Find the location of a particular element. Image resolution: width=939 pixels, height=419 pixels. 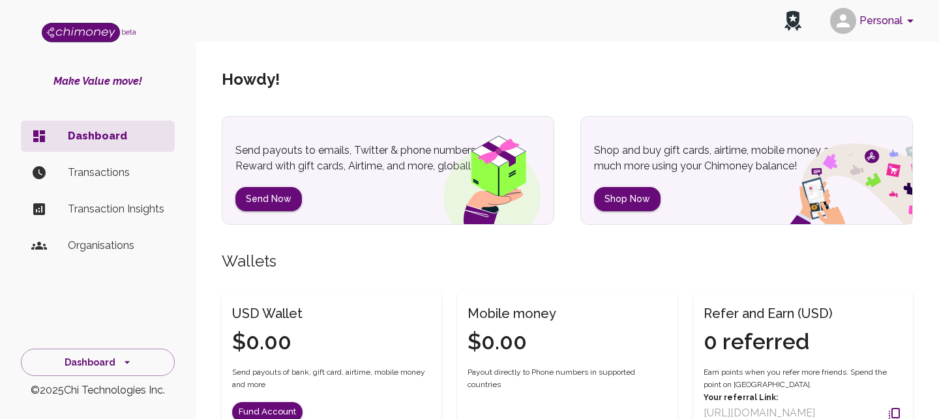

strong: Your referral Link: is located at coordinates (741, 398).